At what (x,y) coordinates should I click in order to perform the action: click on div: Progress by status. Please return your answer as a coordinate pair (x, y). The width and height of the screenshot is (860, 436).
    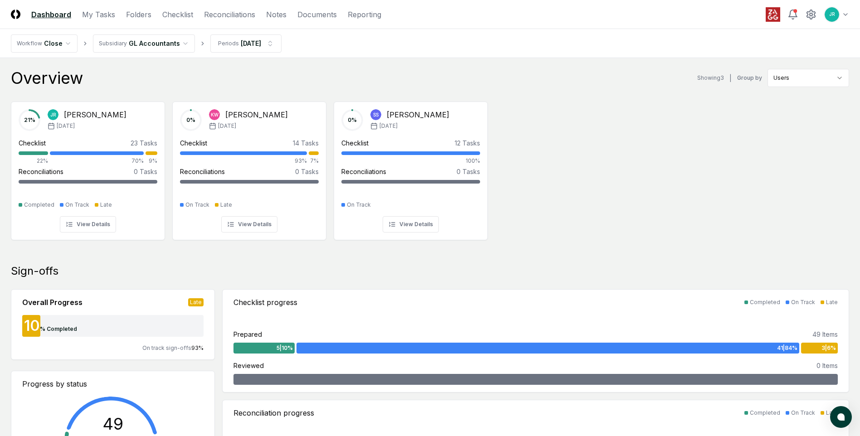
    Looking at the image, I should click on (113, 384).